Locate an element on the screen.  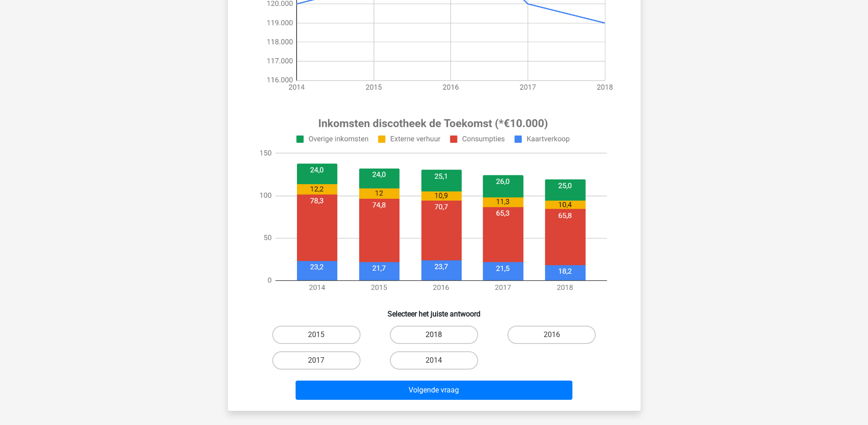
label: 2016 is located at coordinates (552, 335).